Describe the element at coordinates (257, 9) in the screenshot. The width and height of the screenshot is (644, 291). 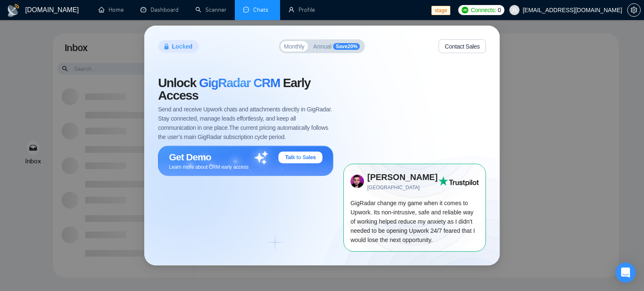
I see `a: messageChats` at that location.